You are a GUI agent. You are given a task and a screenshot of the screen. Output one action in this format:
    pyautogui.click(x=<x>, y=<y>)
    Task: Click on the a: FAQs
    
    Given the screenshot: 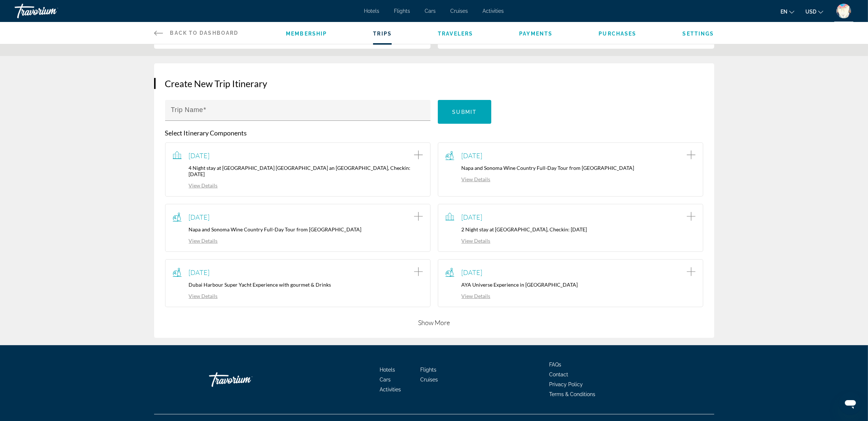 What is the action you would take?
    pyautogui.click(x=556, y=365)
    